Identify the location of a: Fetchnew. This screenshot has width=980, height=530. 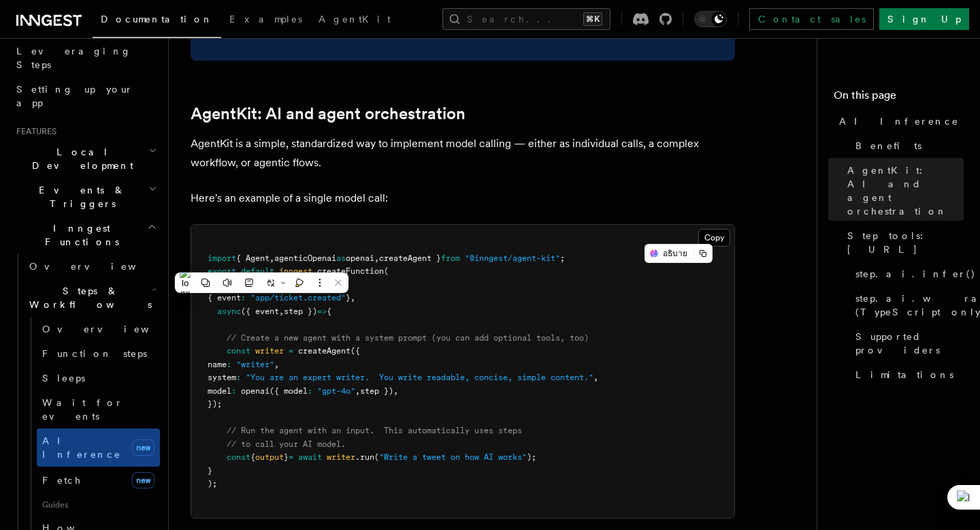
(98, 480).